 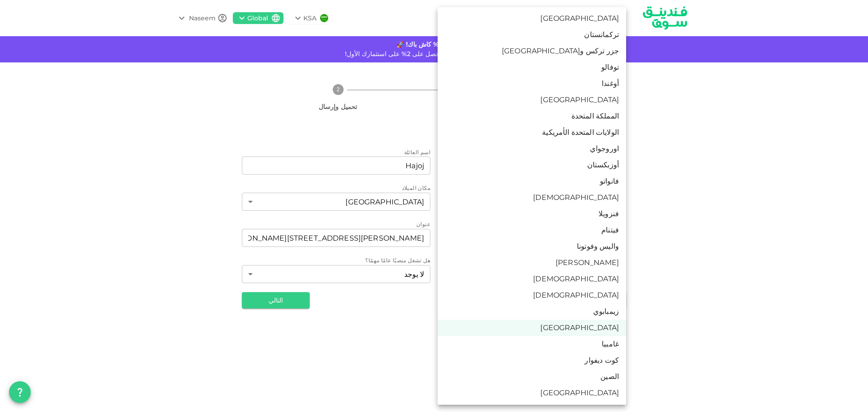 I want to click on li: فانواتو, so click(x=532, y=181).